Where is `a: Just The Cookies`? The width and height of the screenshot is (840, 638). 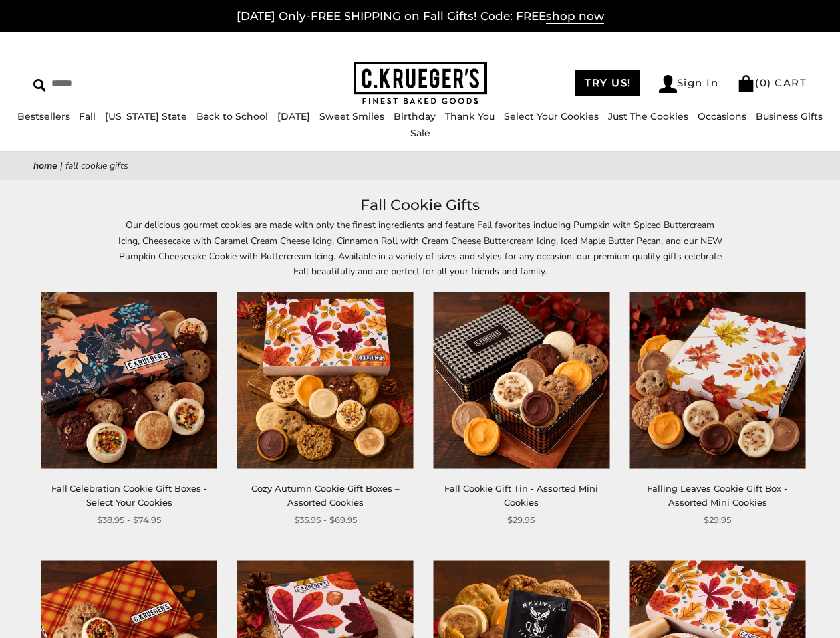 a: Just The Cookies is located at coordinates (648, 117).